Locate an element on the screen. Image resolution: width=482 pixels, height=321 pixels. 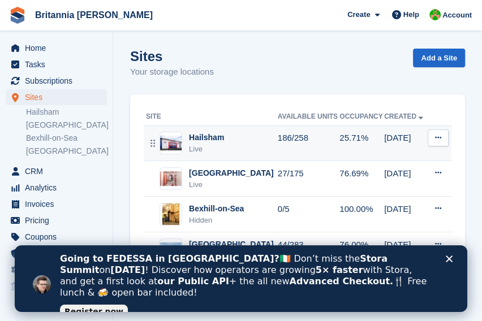
p: Your storage locations is located at coordinates (172, 72).